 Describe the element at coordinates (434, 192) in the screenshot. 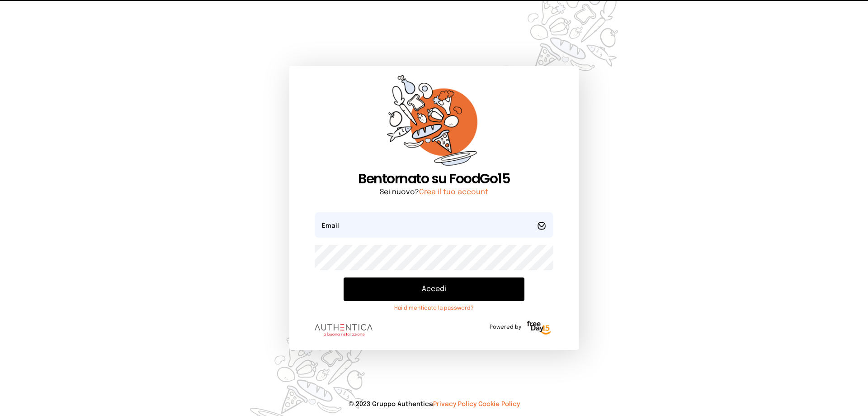

I see `p: Sei nuovo?` at that location.